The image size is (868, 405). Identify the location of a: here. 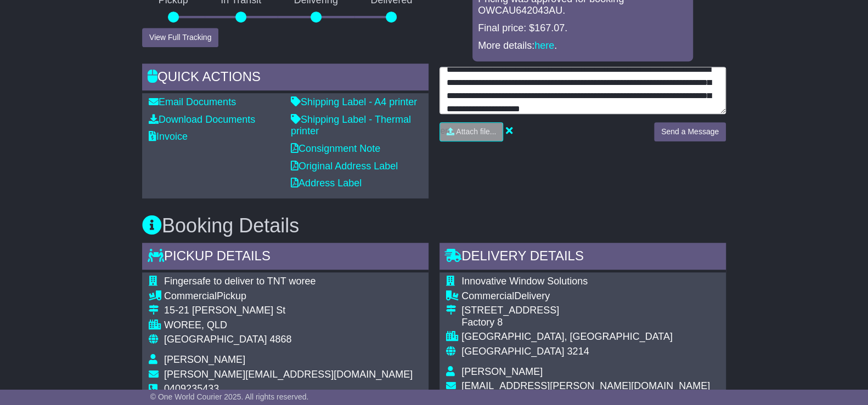
(544, 45).